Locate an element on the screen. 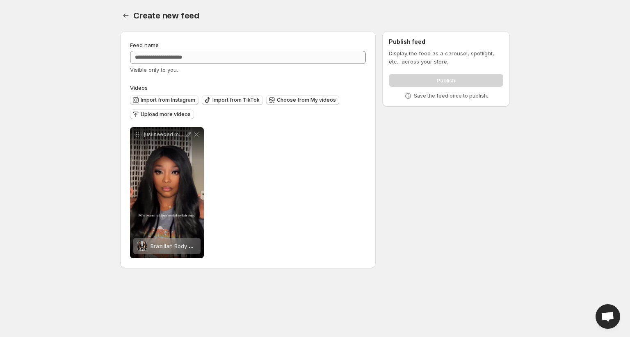 The height and width of the screenshot is (337, 630). button: Import from TikTok is located at coordinates (232, 100).